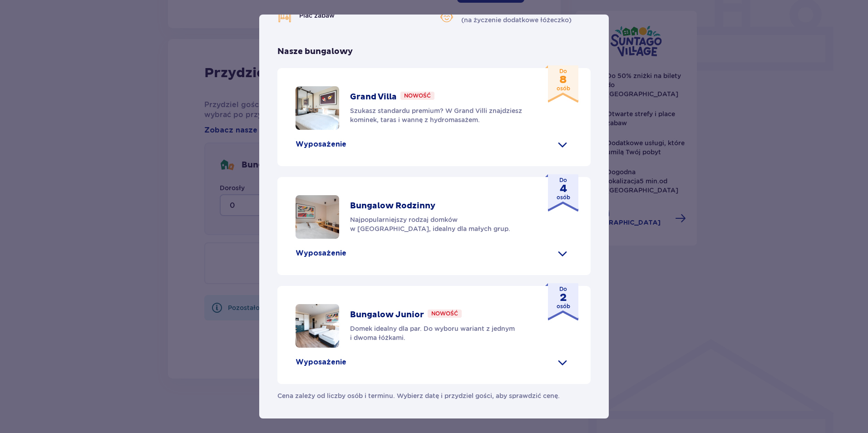 This screenshot has height=433, width=868. What do you see at coordinates (563, 80) in the screenshot?
I see `strong: 8` at bounding box center [563, 80].